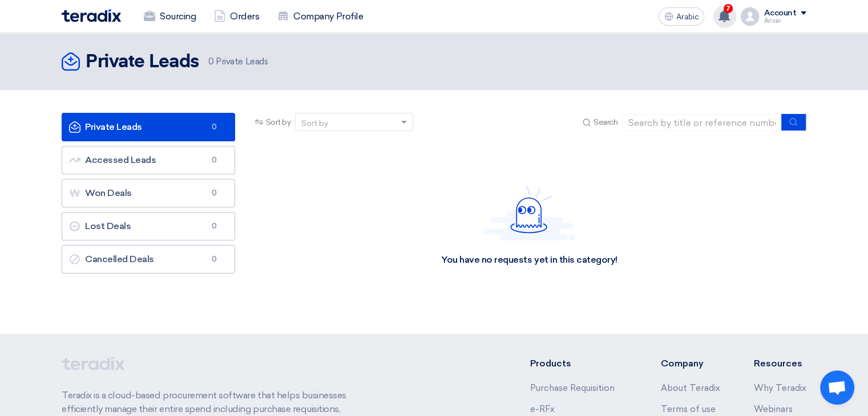  I want to click on a: Purchase Requisition, so click(572, 388).